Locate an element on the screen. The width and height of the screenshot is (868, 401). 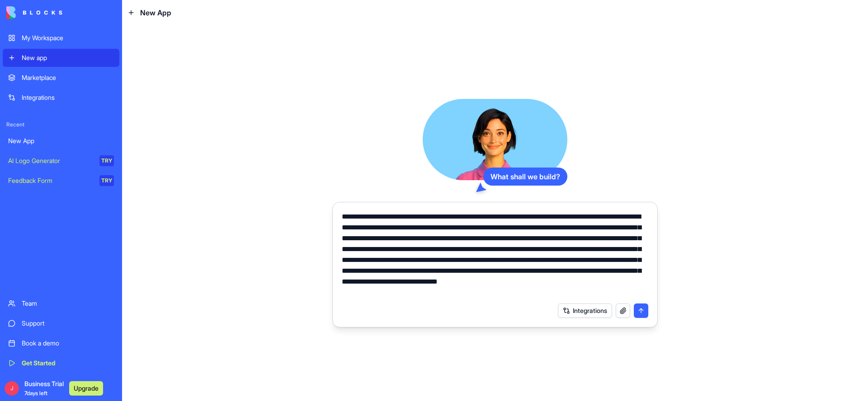
div: What shall we build? is located at coordinates (525, 177).